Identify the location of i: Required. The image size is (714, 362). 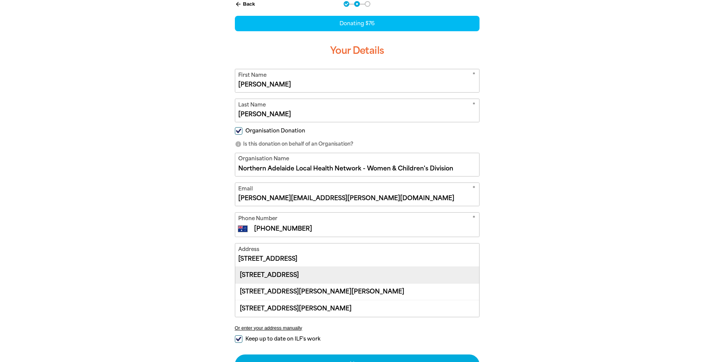
(474, 219).